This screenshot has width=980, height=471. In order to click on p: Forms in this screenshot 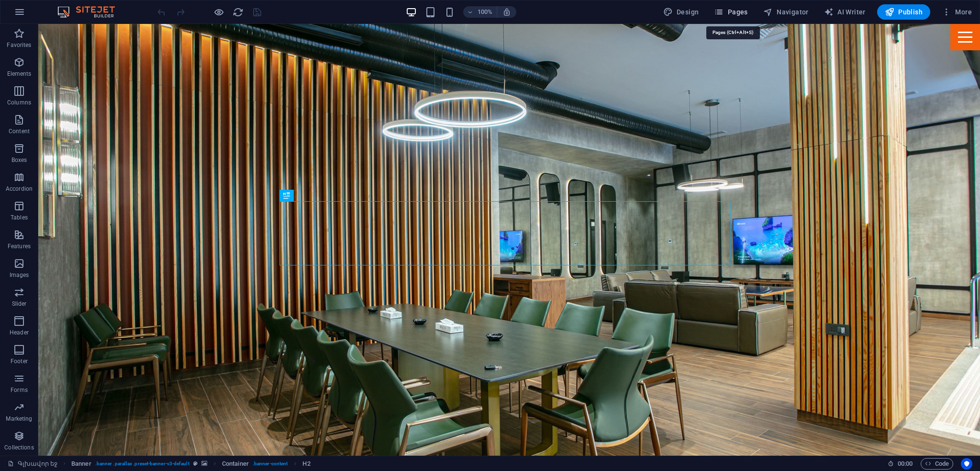, I will do `click(20, 390)`.